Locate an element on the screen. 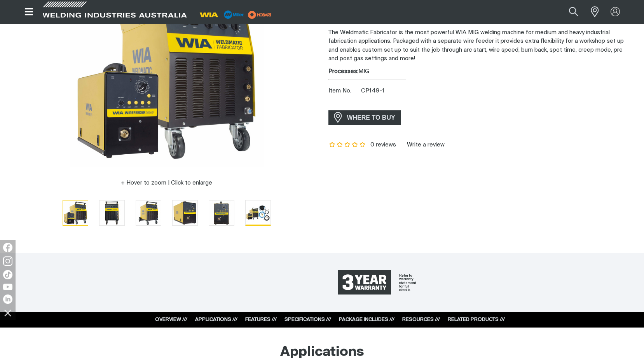 The image size is (644, 359). input: Product name or item number... is located at coordinates (568, 12).